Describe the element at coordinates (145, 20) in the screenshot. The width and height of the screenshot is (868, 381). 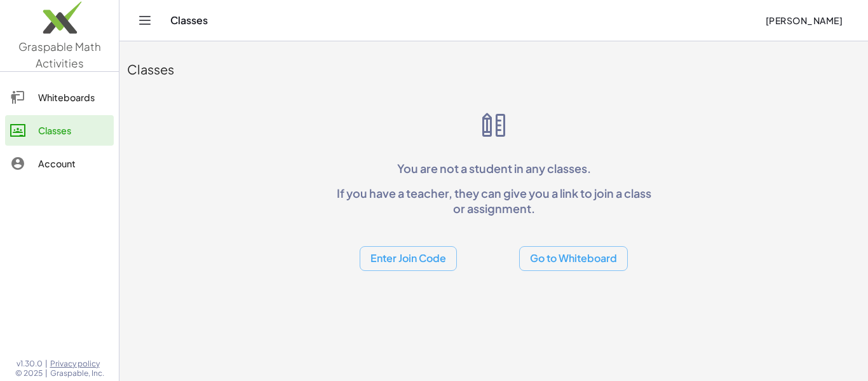
I see `button: Toggle navigation` at that location.